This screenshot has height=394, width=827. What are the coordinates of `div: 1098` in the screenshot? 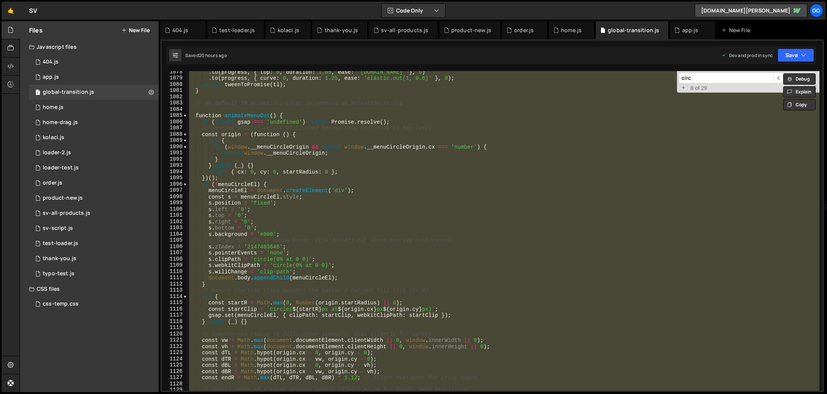 It's located at (175, 197).